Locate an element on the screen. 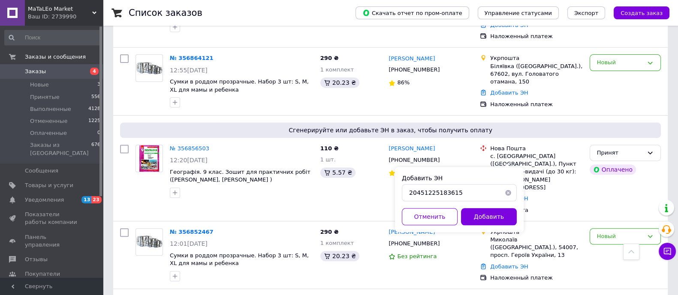 The height and width of the screenshot is (295, 678). span: 86% is located at coordinates (403, 82).